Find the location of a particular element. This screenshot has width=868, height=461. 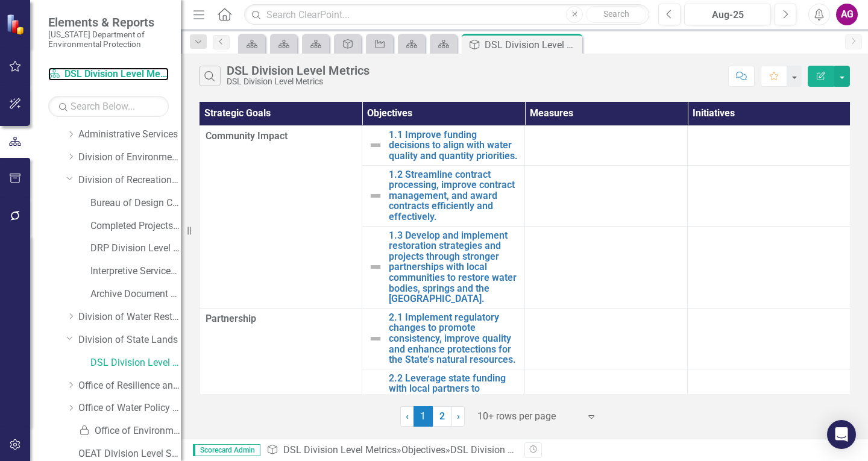

img: ClearPoint Strategy is located at coordinates (16, 24).